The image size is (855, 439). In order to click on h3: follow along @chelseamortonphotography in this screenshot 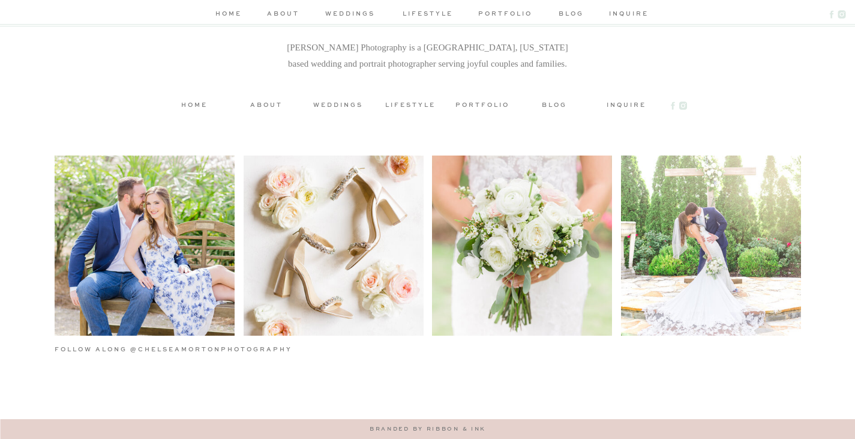, I will do `click(188, 348)`.